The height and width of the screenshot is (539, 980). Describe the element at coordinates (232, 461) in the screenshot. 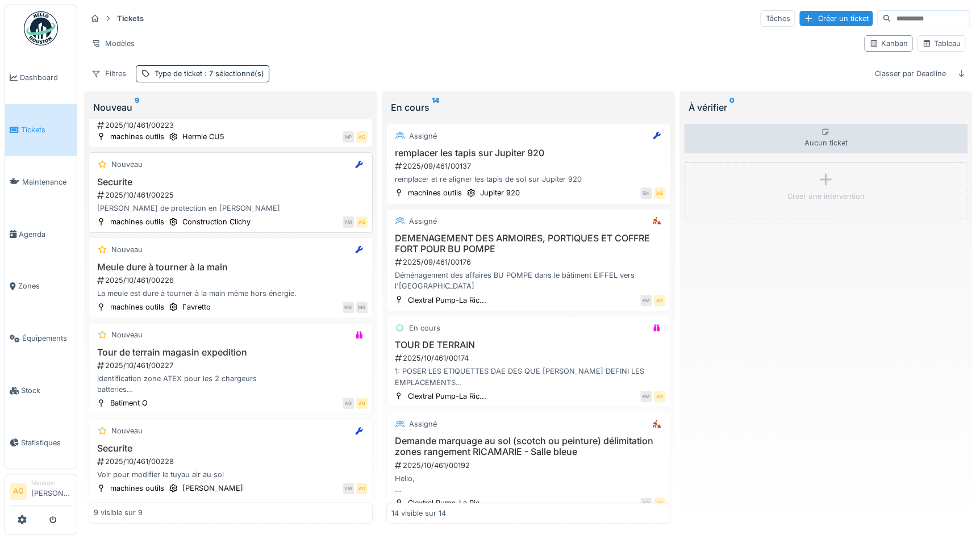

I see `div: 2025/10/461/00228` at that location.